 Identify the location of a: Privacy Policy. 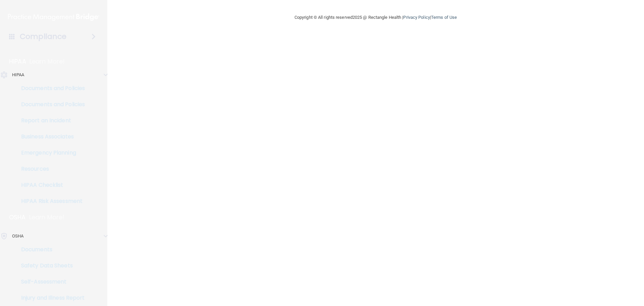
(416, 17).